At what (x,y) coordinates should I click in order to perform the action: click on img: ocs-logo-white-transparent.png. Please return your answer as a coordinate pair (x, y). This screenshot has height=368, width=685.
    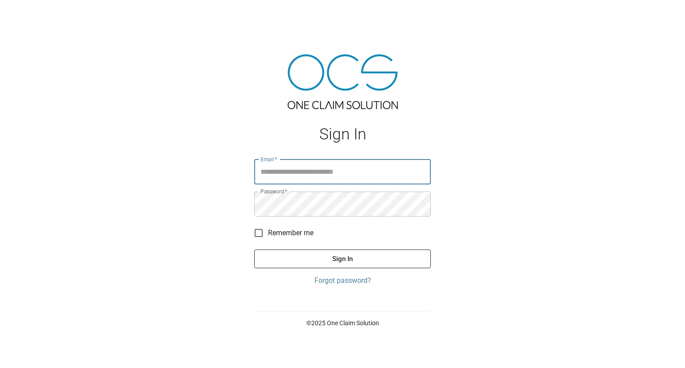
    Looking at the image, I should click on (29, 14).